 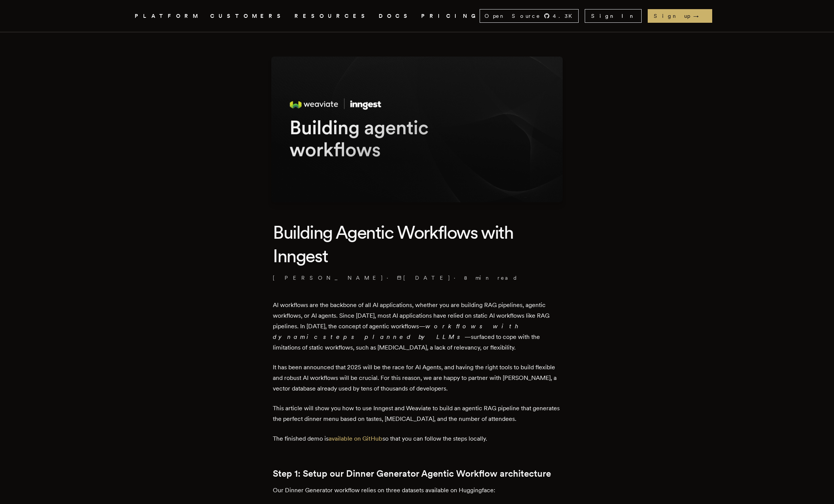 I want to click on p: This article will show you how to use Inngest and Weaviate to build an agentic RAG pipeline that ..., so click(x=417, y=413).